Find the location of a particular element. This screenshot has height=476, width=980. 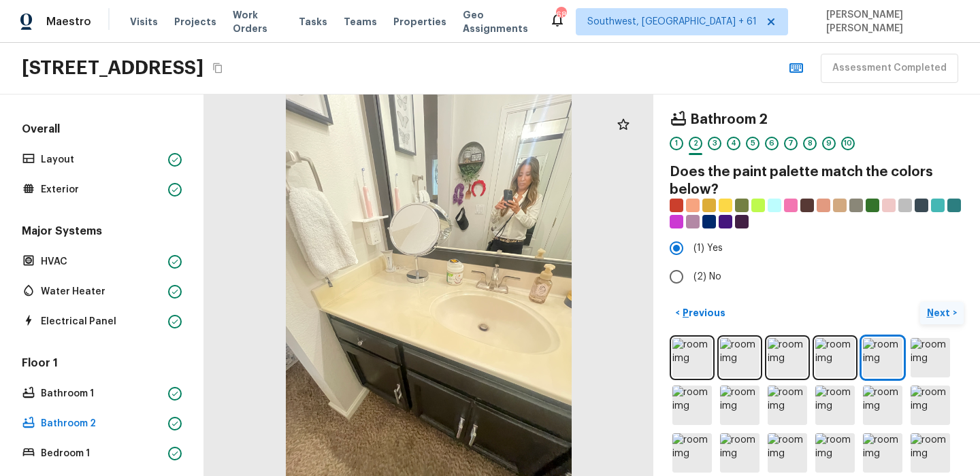

p: Bathroom 1 is located at coordinates (101, 394).